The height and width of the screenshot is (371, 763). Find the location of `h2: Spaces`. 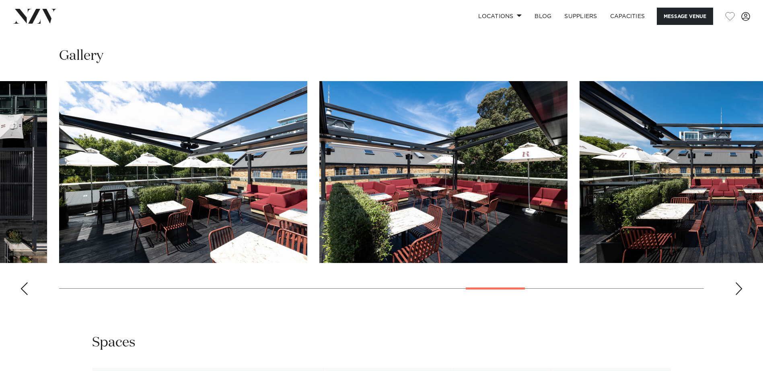

h2: Spaces is located at coordinates (114, 343).